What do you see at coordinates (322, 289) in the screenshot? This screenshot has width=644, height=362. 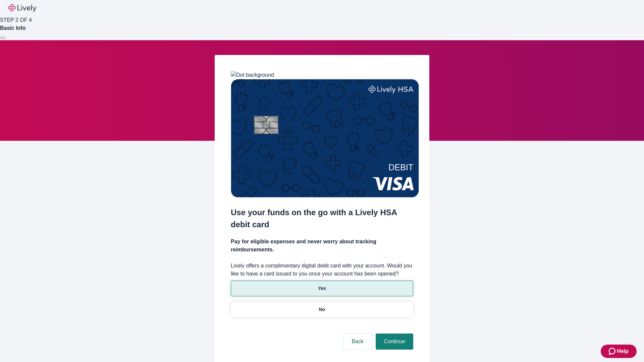 I see `p: Yes` at bounding box center [322, 289].